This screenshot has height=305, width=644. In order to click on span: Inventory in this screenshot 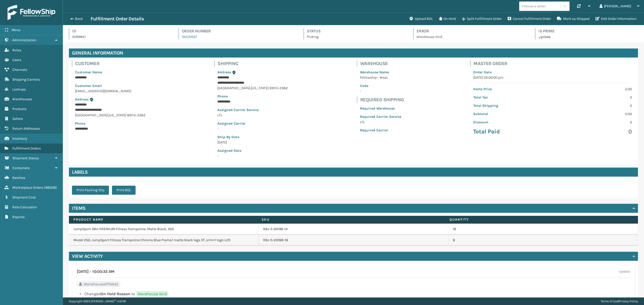, I will do `click(20, 138)`.